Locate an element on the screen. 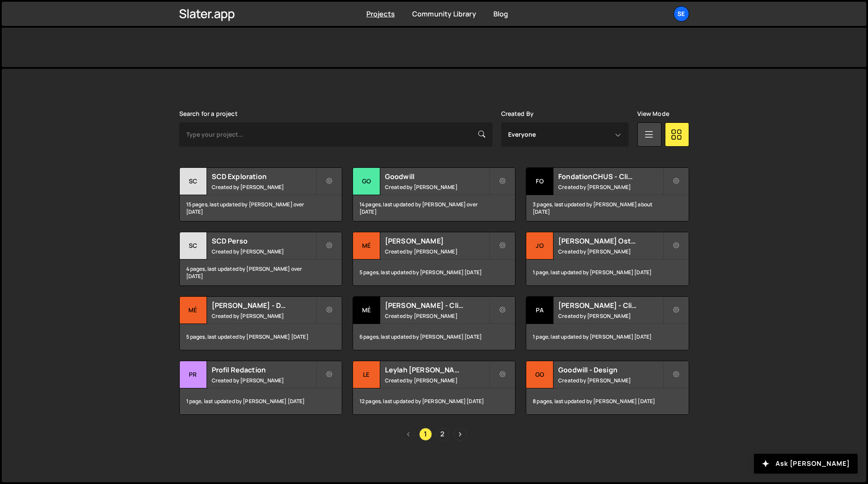 This screenshot has width=868, height=484. label: Search for a project is located at coordinates (208, 114).